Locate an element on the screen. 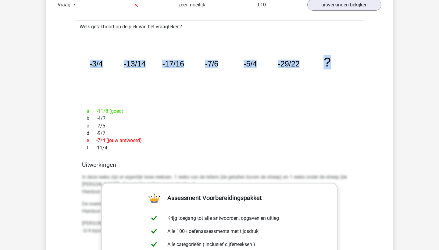 This screenshot has height=250, width=439. div: -7/4 (jouw antwoord) is located at coordinates (220, 141).